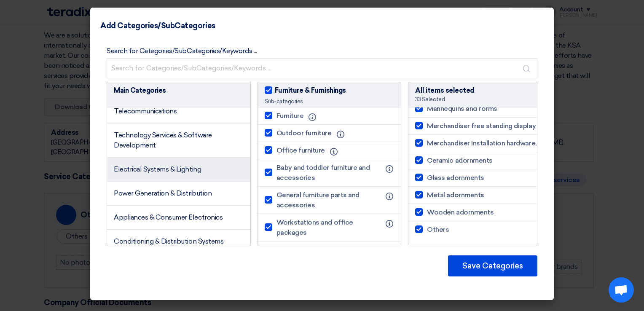 This screenshot has height=311, width=644. What do you see at coordinates (163, 140) in the screenshot?
I see `span: Technology Services & Software Development` at bounding box center [163, 140].